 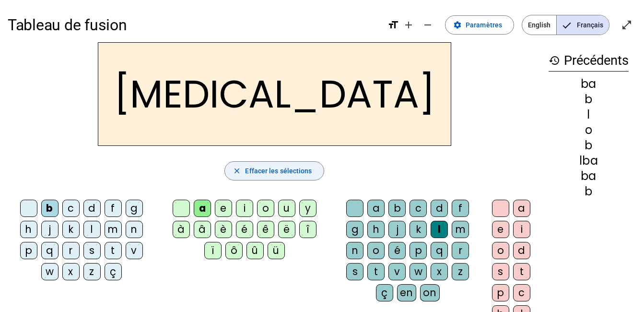 What do you see at coordinates (554, 60) in the screenshot?
I see `mat-icon: history` at bounding box center [554, 60].